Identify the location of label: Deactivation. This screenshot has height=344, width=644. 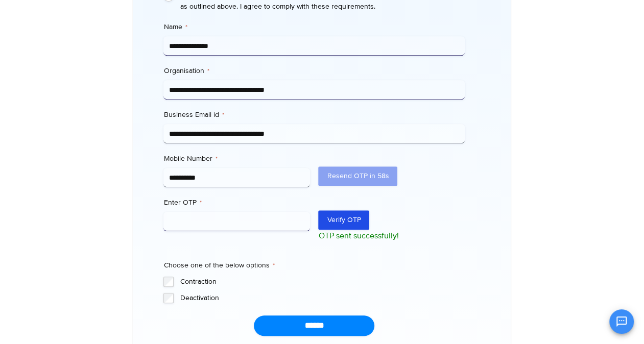
(322, 298).